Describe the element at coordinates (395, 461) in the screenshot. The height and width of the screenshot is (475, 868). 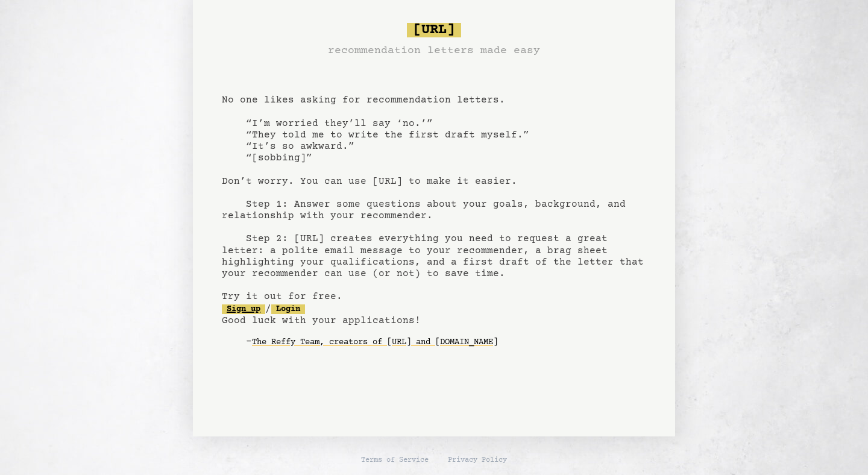
I see `a: Terms of Service` at that location.